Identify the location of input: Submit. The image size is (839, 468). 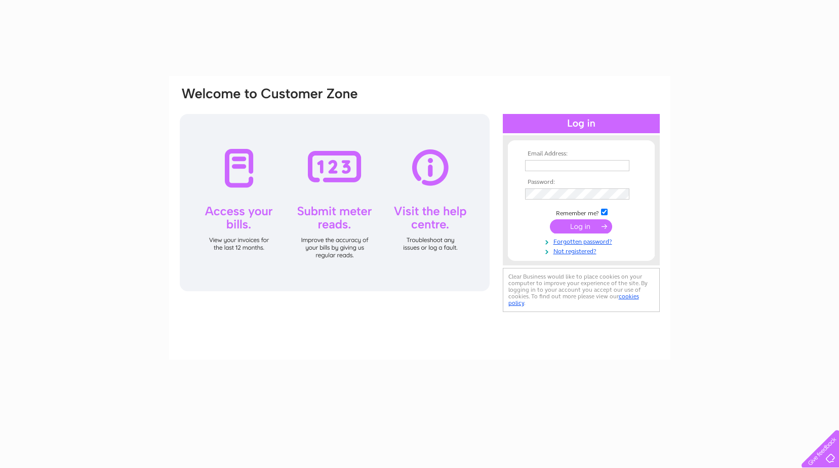
(580, 226).